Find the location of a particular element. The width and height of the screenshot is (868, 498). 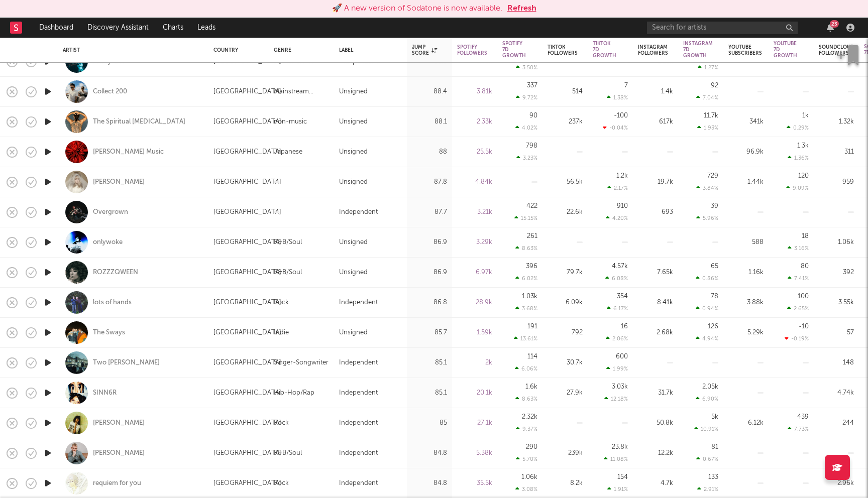

div: 4.57k is located at coordinates (620, 266).